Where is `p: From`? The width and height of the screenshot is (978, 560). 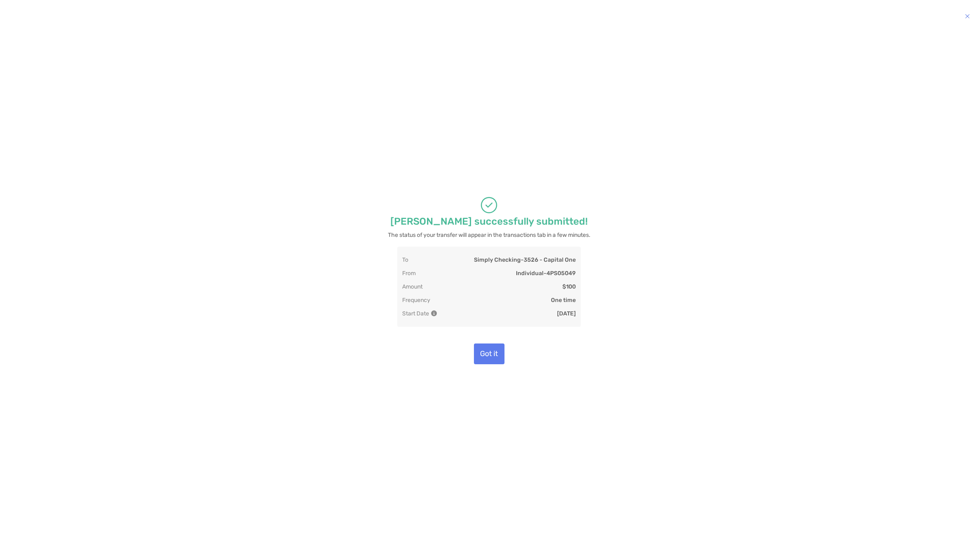 p: From is located at coordinates (408, 274).